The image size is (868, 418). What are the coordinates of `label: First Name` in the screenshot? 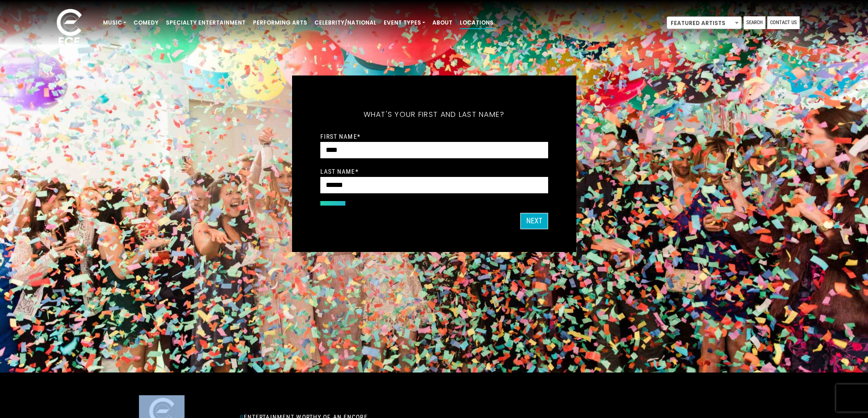 It's located at (340, 137).